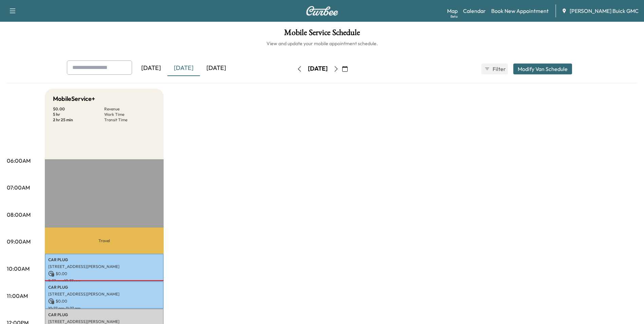  What do you see at coordinates (129, 109) in the screenshot?
I see `p: Revenue` at bounding box center [129, 109].